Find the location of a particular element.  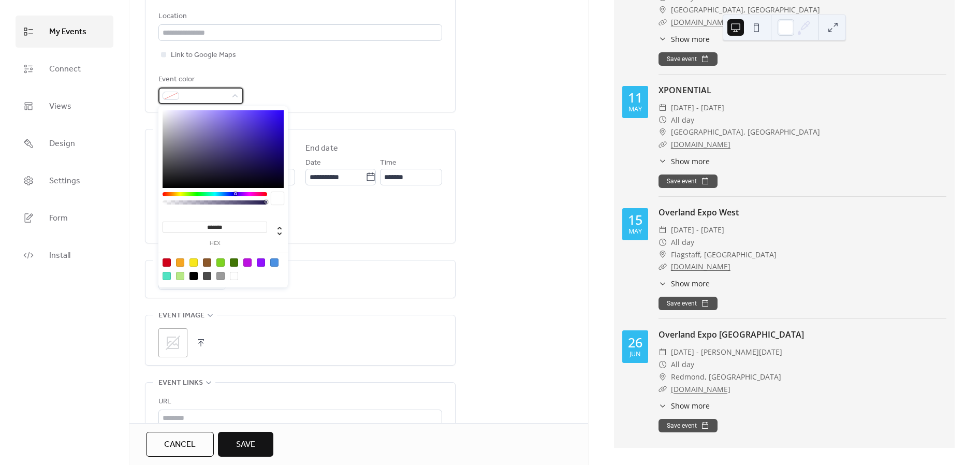

a: My Events is located at coordinates (64, 31).